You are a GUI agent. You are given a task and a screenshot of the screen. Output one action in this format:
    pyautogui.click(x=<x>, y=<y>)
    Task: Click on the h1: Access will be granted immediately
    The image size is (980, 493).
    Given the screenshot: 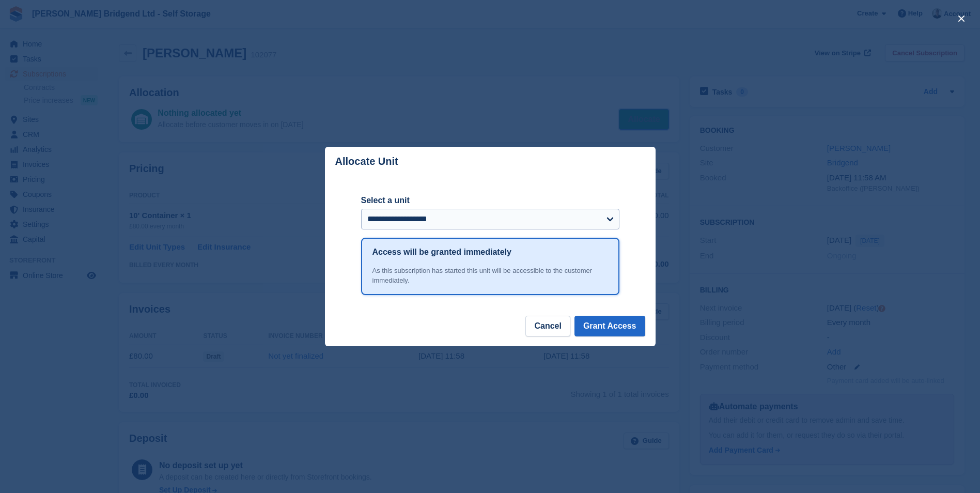 What is the action you would take?
    pyautogui.click(x=442, y=252)
    